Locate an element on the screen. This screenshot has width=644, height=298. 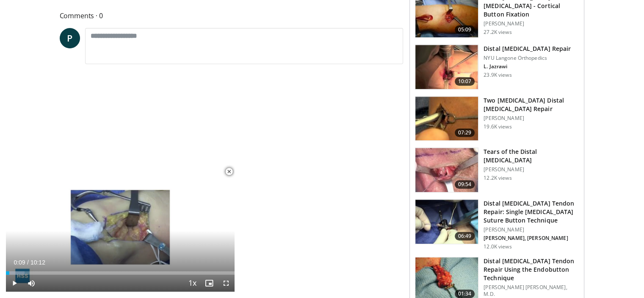
button: Play is located at coordinates (14, 283).